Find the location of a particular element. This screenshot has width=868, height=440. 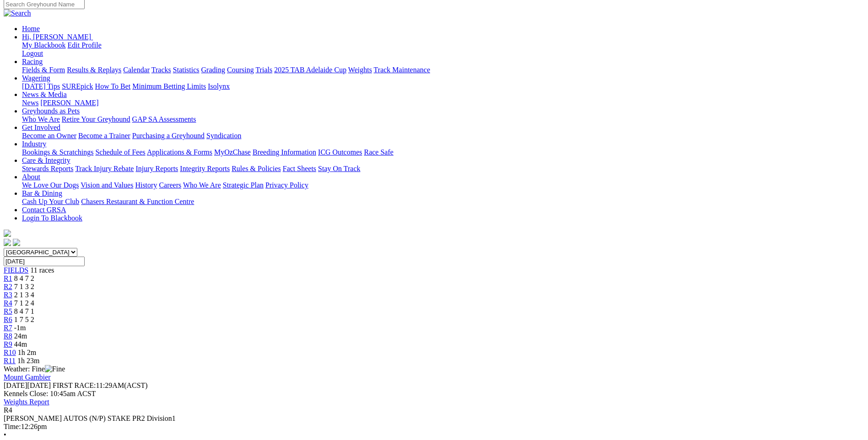

a: Careers is located at coordinates (169, 185).